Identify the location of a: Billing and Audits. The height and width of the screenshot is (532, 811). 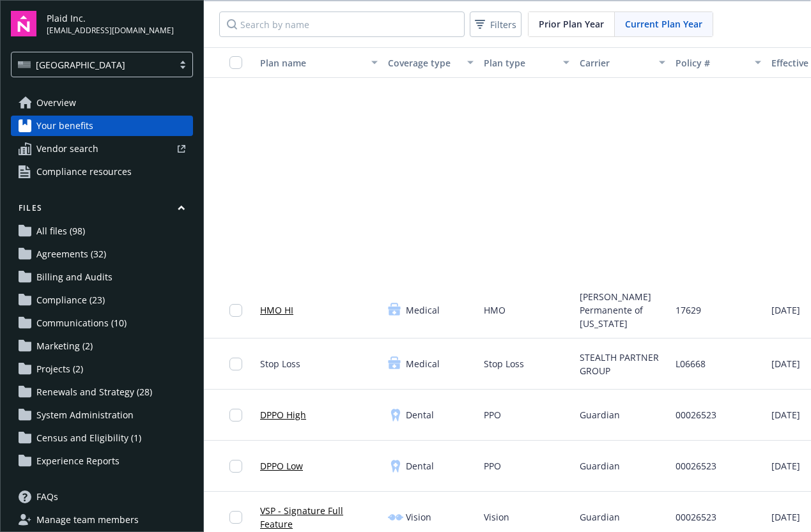
(102, 277).